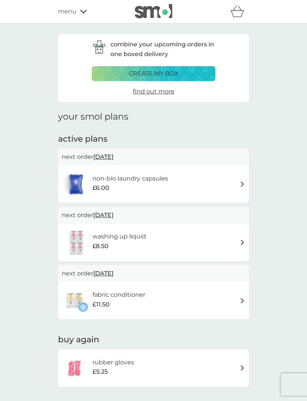  What do you see at coordinates (76, 184) in the screenshot?
I see `img: non-bio laundry capsules` at bounding box center [76, 184].